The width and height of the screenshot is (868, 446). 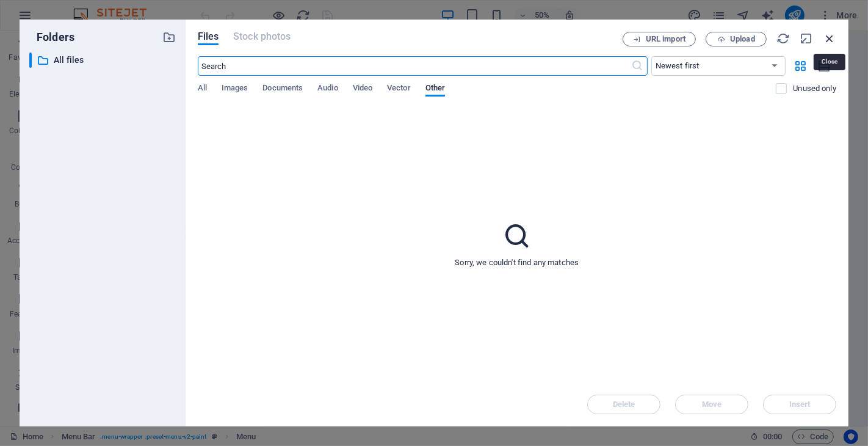 What do you see at coordinates (659, 39) in the screenshot?
I see `button: URL import` at bounding box center [659, 39].